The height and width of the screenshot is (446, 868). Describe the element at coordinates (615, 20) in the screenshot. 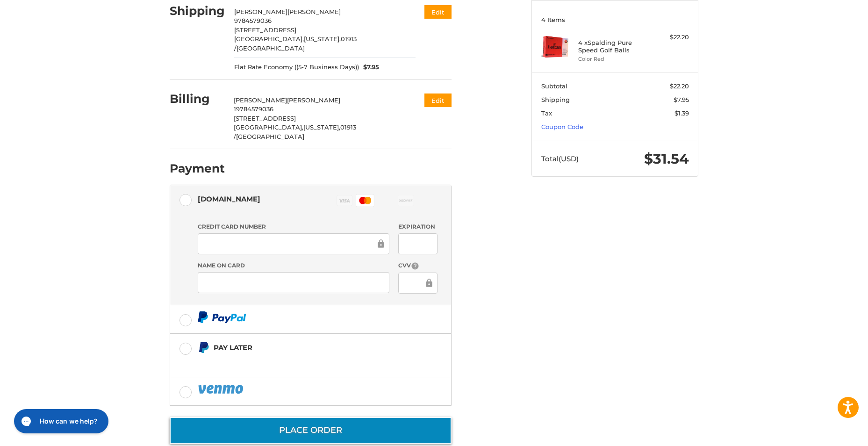

I see `h3: 4 Items` at that location.